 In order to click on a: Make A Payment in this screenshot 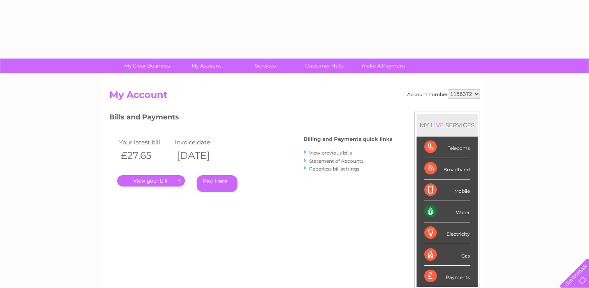, I will do `click(384, 65)`.